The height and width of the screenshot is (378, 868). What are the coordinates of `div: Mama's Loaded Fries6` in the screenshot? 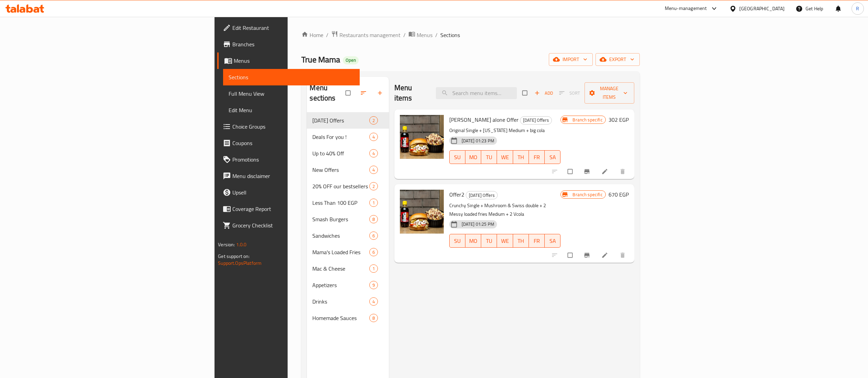 It's located at (348, 252).